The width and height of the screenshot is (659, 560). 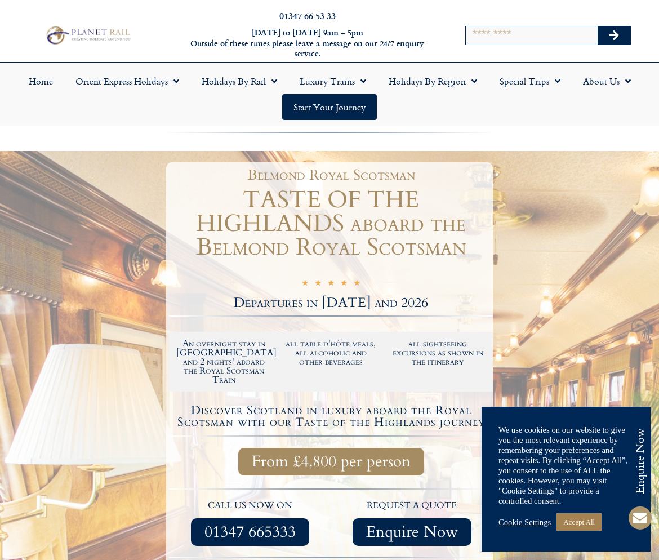 What do you see at coordinates (331, 461) in the screenshot?
I see `span: From £4,800 per person` at bounding box center [331, 461].